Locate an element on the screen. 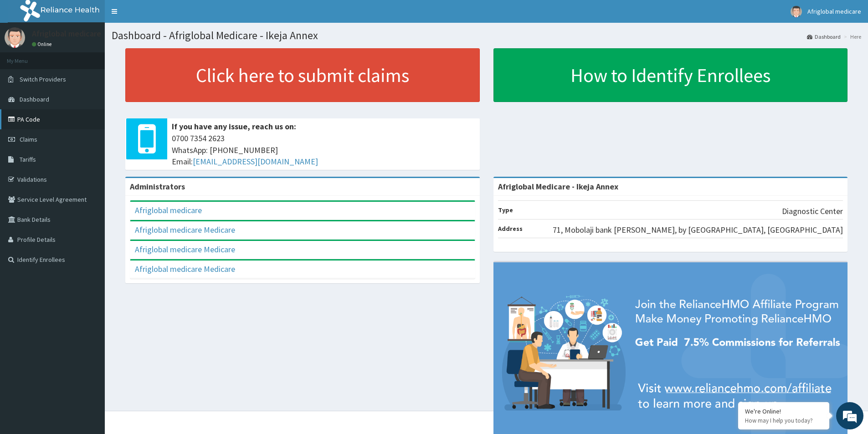  span: Tariffs is located at coordinates (28, 159).